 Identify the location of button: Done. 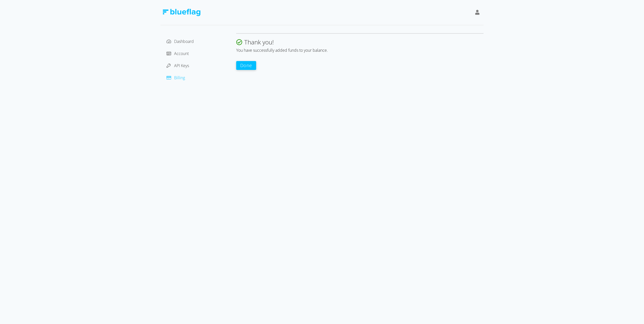
(246, 66).